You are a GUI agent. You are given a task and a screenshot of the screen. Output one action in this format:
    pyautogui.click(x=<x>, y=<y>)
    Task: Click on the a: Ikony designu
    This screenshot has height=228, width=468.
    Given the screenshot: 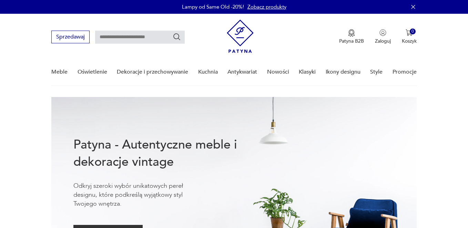 What is the action you would take?
    pyautogui.click(x=343, y=72)
    